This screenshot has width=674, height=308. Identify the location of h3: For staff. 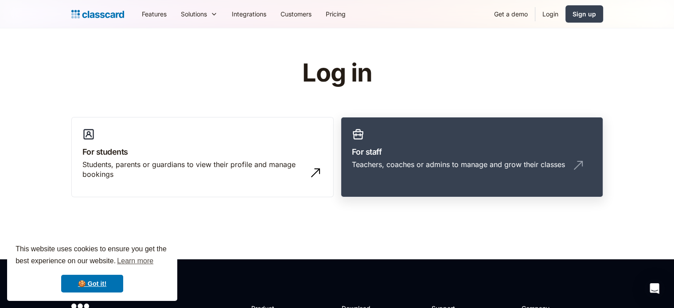
(472, 152).